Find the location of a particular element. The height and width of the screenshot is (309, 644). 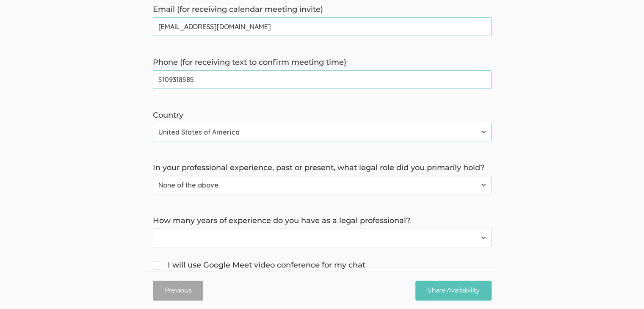

label: Phone (for receiving text to confirm meeting time) is located at coordinates (322, 63).